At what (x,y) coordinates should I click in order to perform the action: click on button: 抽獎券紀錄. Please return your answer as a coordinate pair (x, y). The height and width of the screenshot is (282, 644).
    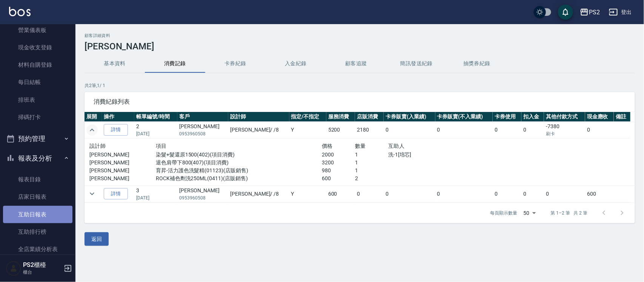
    Looking at the image, I should click on (477, 64).